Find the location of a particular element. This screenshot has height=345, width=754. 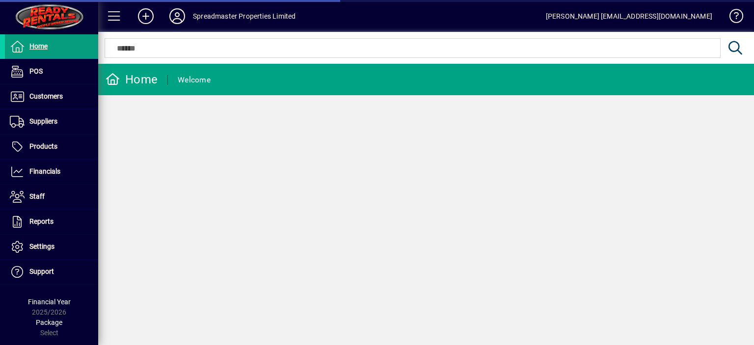

a: Financials is located at coordinates (52, 172).